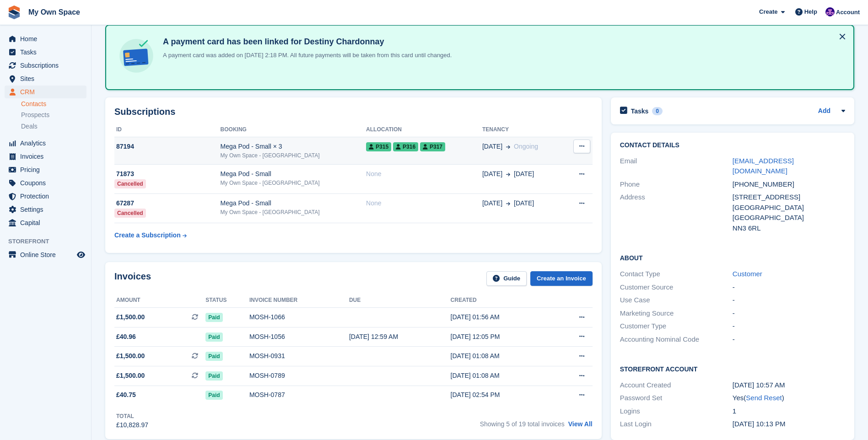 Image resolution: width=868 pixels, height=440 pixels. I want to click on div: Marketing Source, so click(676, 313).